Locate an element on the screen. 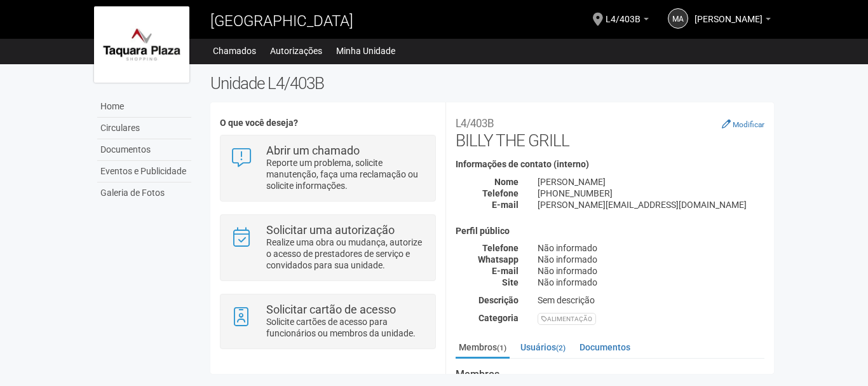 This screenshot has width=868, height=386. a: Chamados is located at coordinates (234, 51).